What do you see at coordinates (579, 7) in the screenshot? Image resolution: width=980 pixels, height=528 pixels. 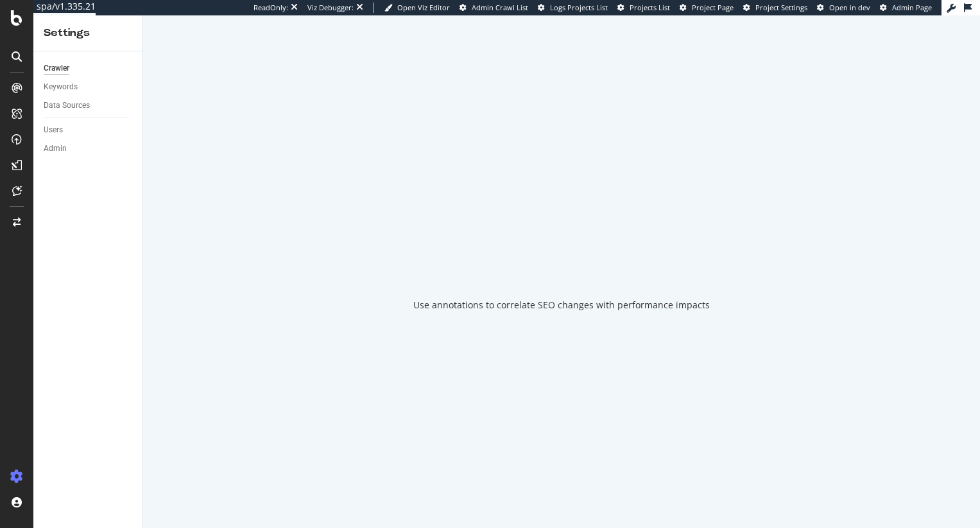 I see `span: Logs Projects List` at bounding box center [579, 7].